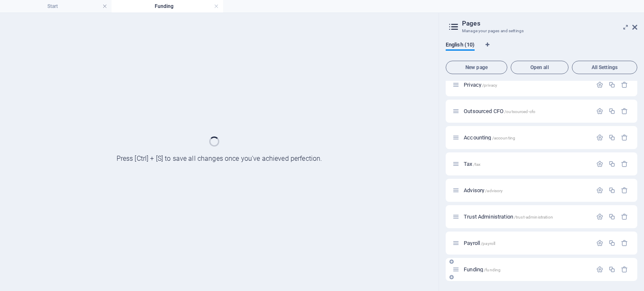 This screenshot has width=644, height=291. I want to click on h2: Pages, so click(550, 23).